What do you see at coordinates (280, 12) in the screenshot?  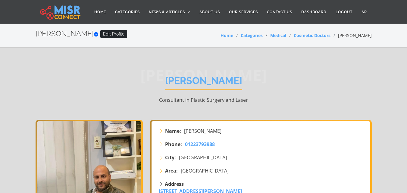 I see `a: Contact Us` at bounding box center [280, 12].